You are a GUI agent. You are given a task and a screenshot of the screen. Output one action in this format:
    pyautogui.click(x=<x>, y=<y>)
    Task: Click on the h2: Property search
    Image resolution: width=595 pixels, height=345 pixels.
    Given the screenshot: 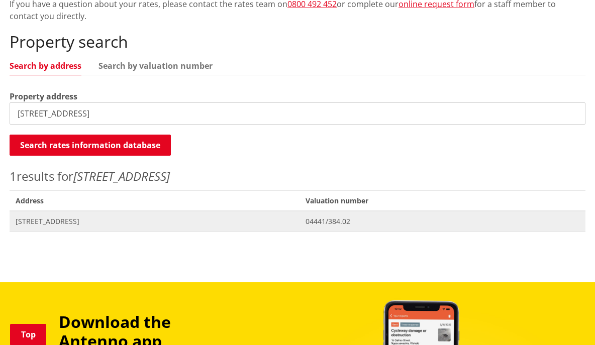 What is the action you would take?
    pyautogui.click(x=298, y=42)
    